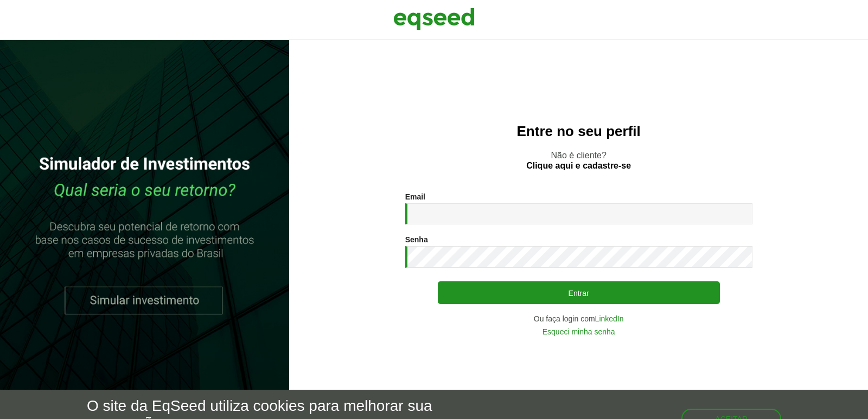  I want to click on label: Senha, so click(416, 239).